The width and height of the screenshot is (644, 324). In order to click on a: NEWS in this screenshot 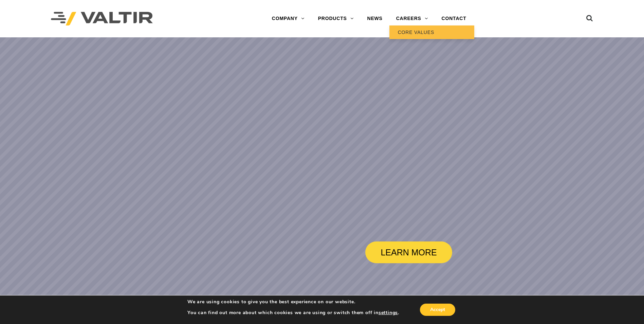, I will do `click(375, 19)`.